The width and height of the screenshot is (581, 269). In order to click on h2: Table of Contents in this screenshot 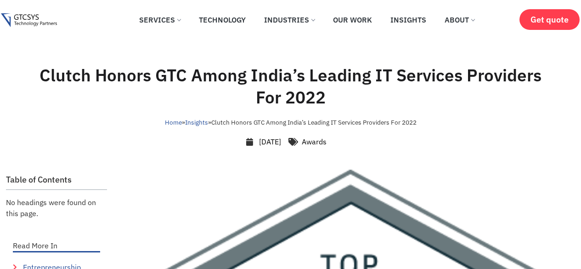, I will do `click(56, 180)`.